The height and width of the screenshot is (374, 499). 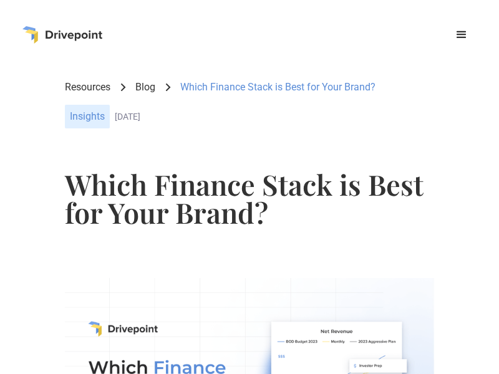 I want to click on div: Which Finance Stack is Best for Your Brand?, so click(x=278, y=87).